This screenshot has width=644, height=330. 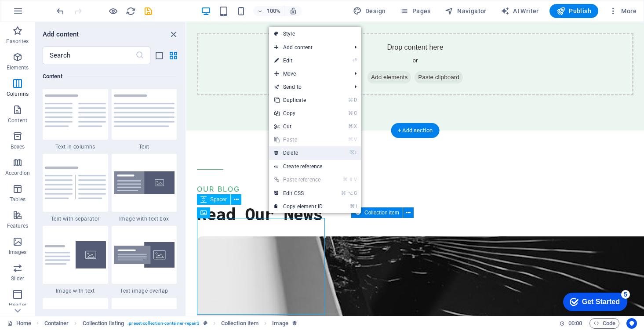 What do you see at coordinates (355, 126) in the screenshot?
I see `i: X` at bounding box center [355, 126].